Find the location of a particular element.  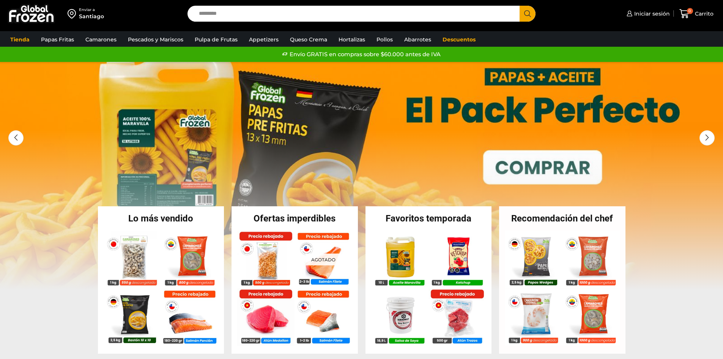

a: Pescados y Mariscos is located at coordinates (156, 39).